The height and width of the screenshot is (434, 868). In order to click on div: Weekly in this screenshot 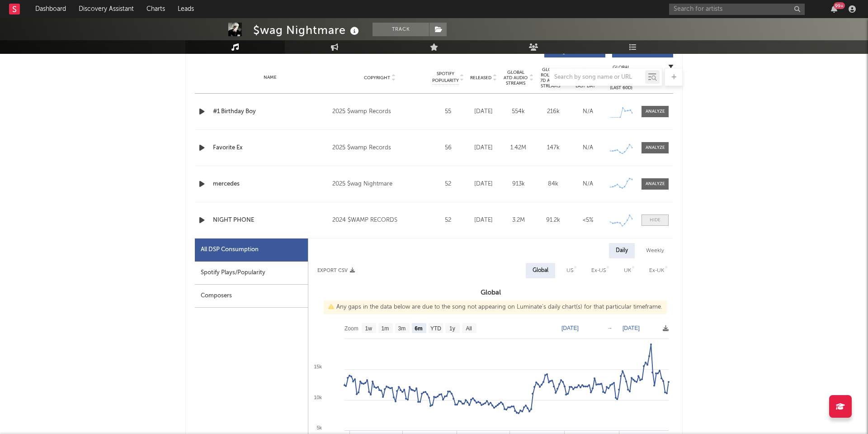, I will do `click(655, 251)`.